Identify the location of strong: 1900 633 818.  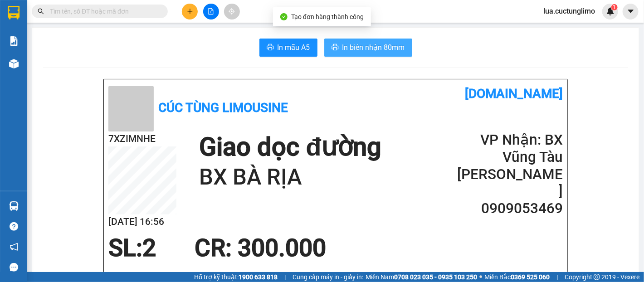
(258, 277).